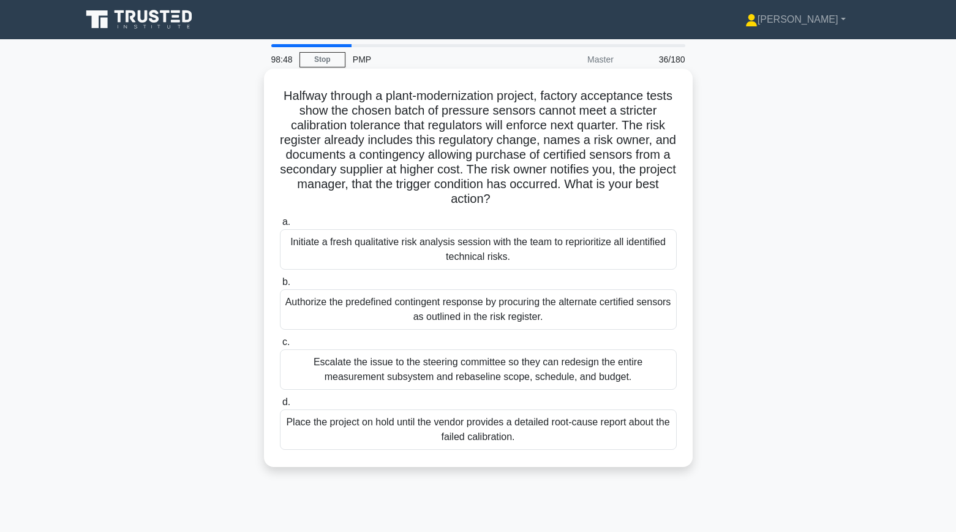 The width and height of the screenshot is (956, 532). I want to click on div: 98:48, so click(282, 59).